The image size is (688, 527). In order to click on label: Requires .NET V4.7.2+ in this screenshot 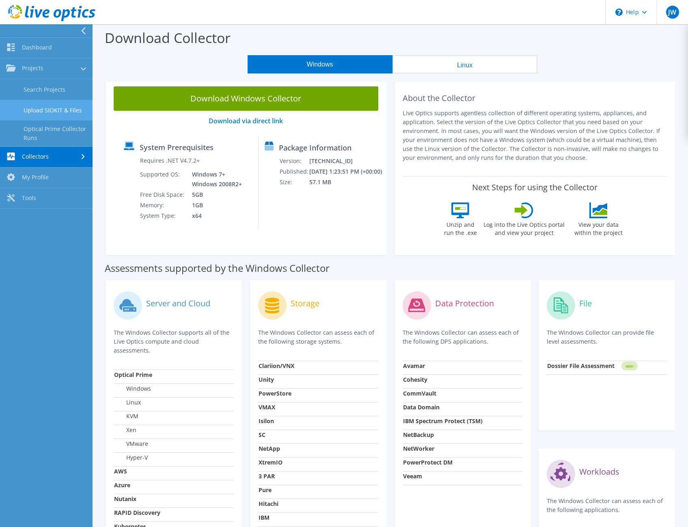, I will do `click(170, 161)`.